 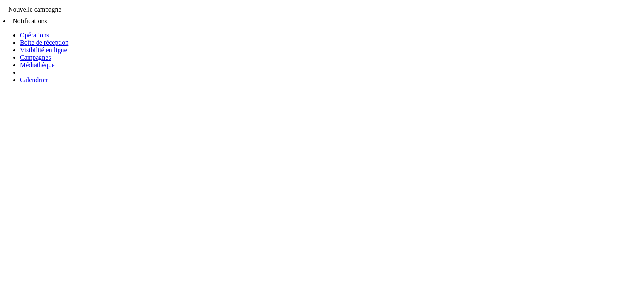 I want to click on a: Calendrier, so click(x=34, y=80).